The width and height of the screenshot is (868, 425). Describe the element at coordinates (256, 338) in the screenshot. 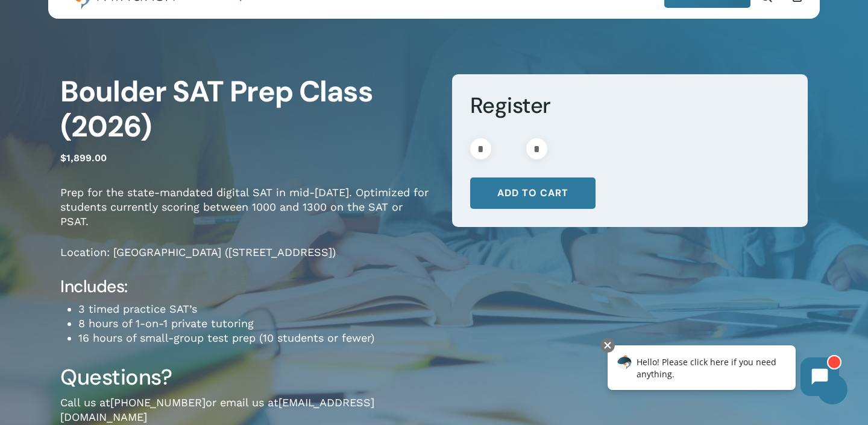

I see `li: 16 hours of small-group test prep (10 students or fewer)` at that location.